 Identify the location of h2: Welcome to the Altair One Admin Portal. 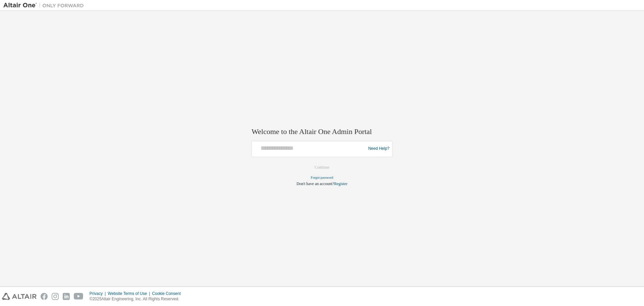
(322, 132).